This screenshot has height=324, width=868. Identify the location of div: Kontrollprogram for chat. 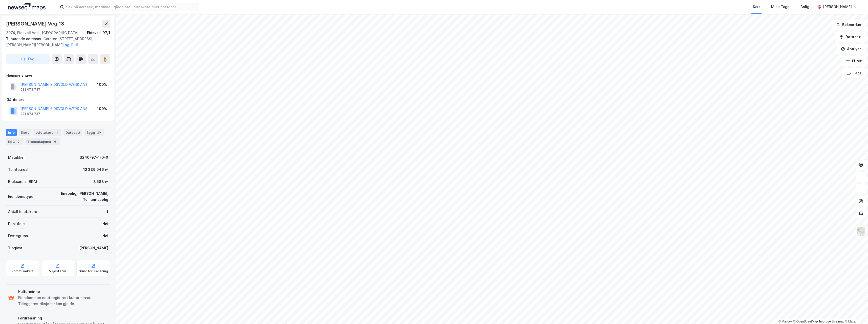
(855, 312).